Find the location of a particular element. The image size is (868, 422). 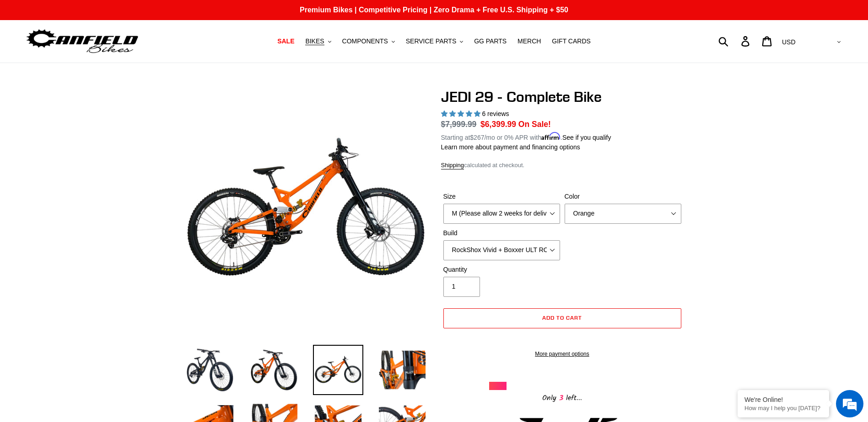

span: BIKES is located at coordinates (314, 41).